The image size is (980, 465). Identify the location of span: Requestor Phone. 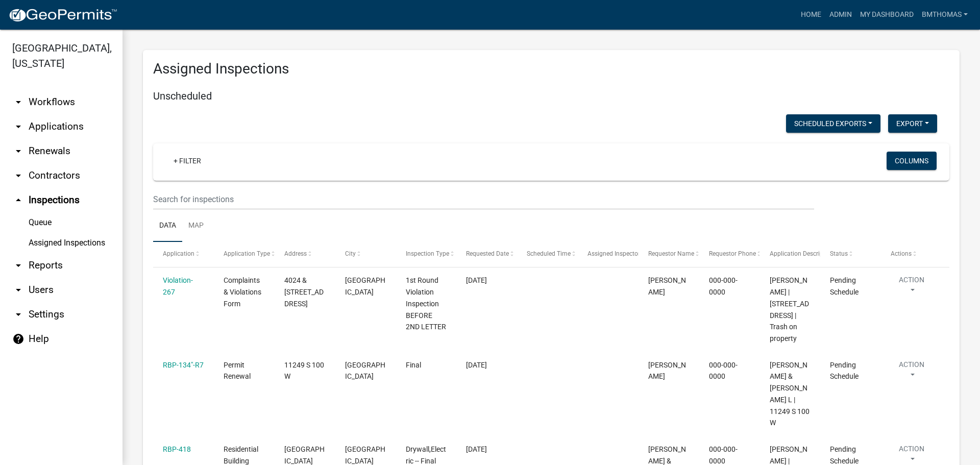
(732, 253).